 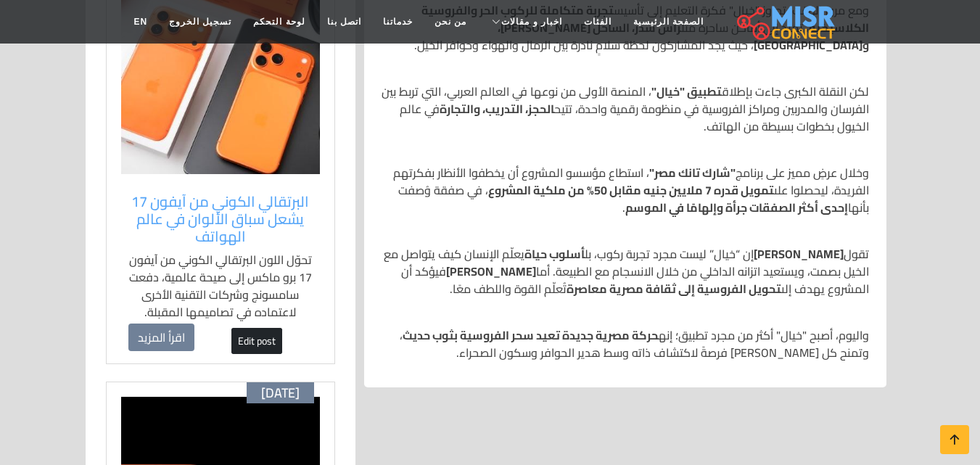 I want to click on p: لكن النقلة الكبرى جاءت بإطلاق ، المنصة الأولى من نوعها في العالم العربي، التي تربط بين الفرسان وا..., so click(x=626, y=109).